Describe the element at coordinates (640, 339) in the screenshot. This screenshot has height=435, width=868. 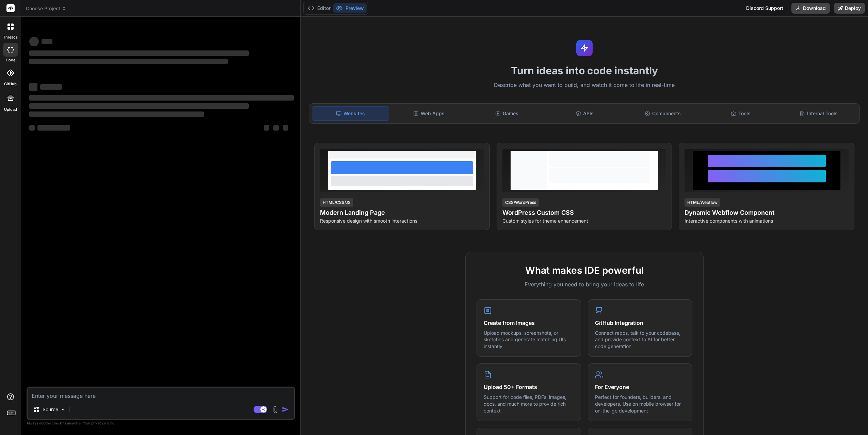
I see `p: Connect repos, talk to your codebase, and provide context to AI for better code generation` at that location.